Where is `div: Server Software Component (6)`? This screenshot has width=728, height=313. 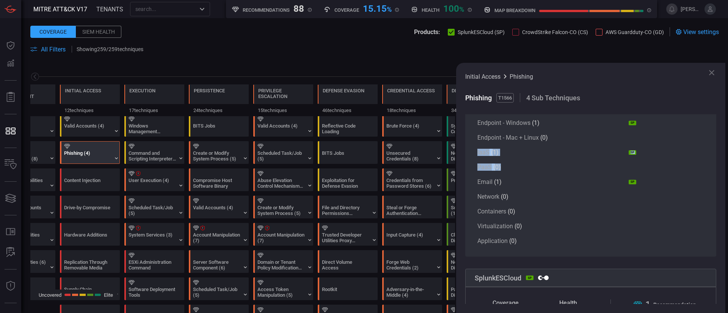 div: Server Software Component (6) is located at coordinates (216, 265).